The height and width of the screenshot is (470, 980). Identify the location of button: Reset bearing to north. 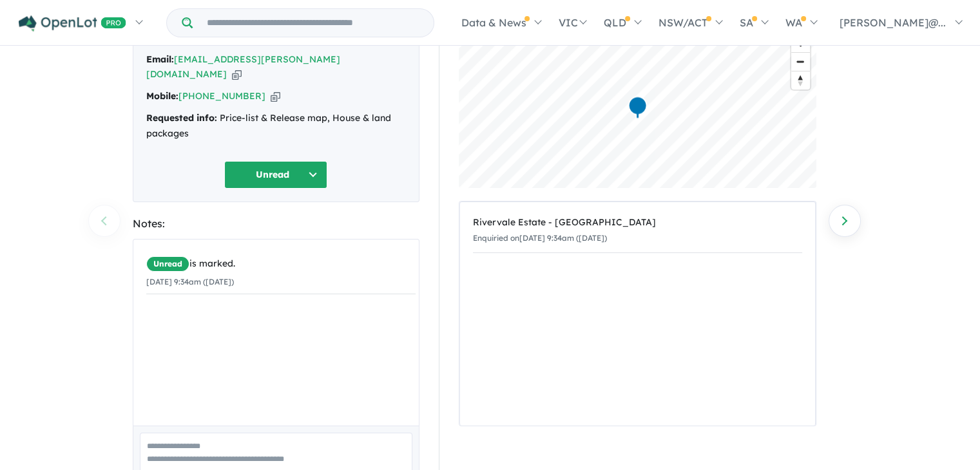
(800, 80).